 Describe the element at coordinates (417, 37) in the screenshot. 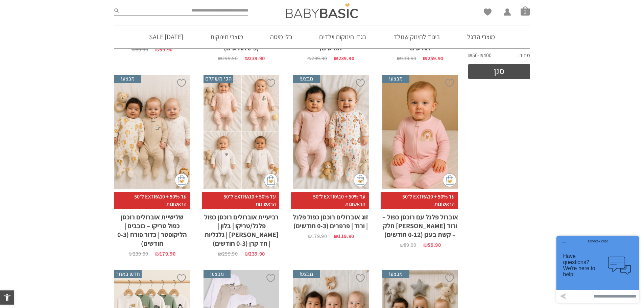

I see `a: ביגוד לתינוק שנולד` at that location.